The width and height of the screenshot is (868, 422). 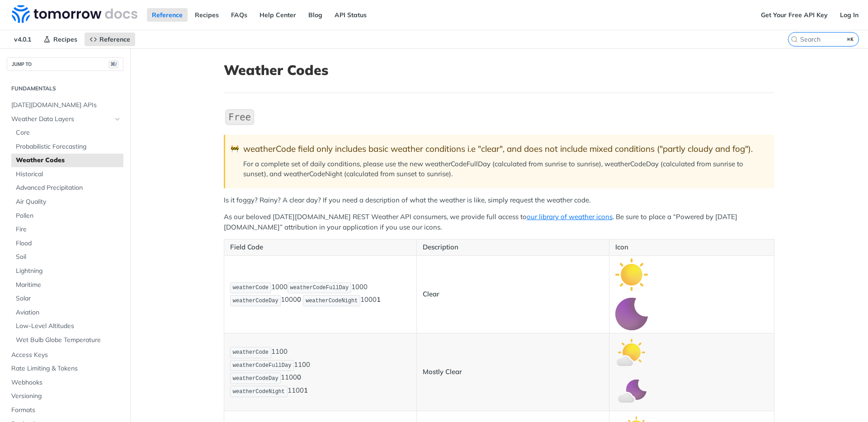 What do you see at coordinates (22, 39) in the screenshot?
I see `span: v4.0.1` at bounding box center [22, 39].